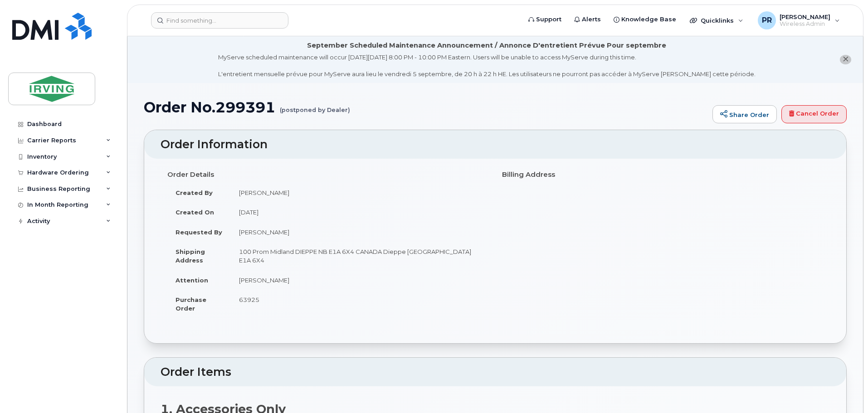 This screenshot has width=868, height=413. What do you see at coordinates (814, 114) in the screenshot?
I see `a: Cancel Order` at bounding box center [814, 114].